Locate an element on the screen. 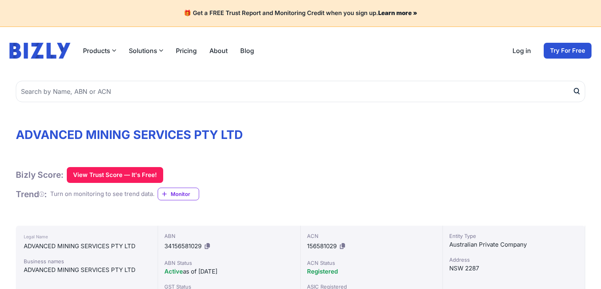  a: About is located at coordinates (219, 51).